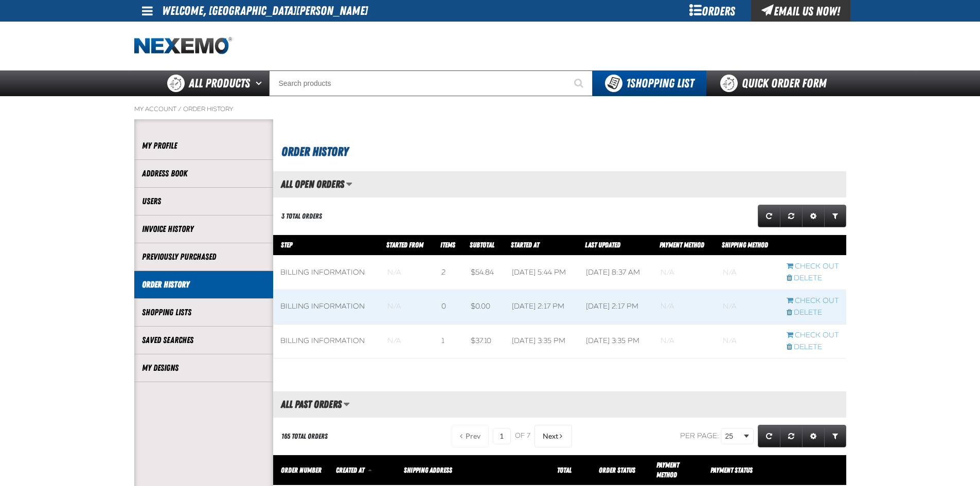 Image resolution: width=980 pixels, height=486 pixels. Describe the element at coordinates (524, 245) in the screenshot. I see `span: Started At` at that location.